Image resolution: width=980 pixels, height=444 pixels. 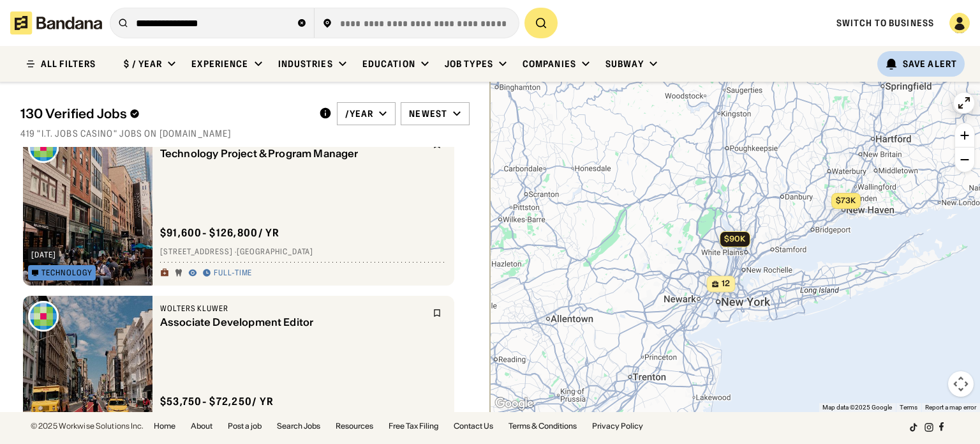 What do you see at coordinates (67, 273) in the screenshot?
I see `div: Technology` at bounding box center [67, 273].